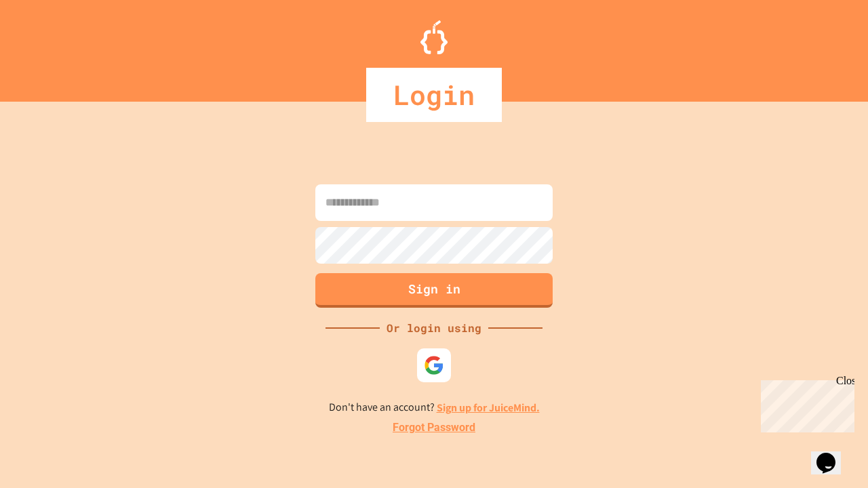 The width and height of the screenshot is (868, 488). Describe the element at coordinates (488, 408) in the screenshot. I see `a: Sign up for JuiceMind.` at that location.